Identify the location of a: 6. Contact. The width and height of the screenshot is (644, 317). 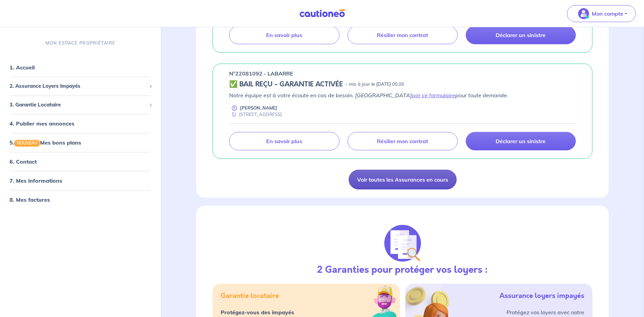
(23, 162).